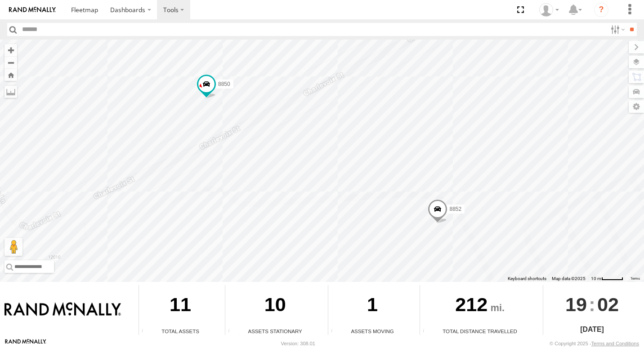 The width and height of the screenshot is (644, 348). What do you see at coordinates (576, 305) in the screenshot?
I see `span: 19` at bounding box center [576, 305].